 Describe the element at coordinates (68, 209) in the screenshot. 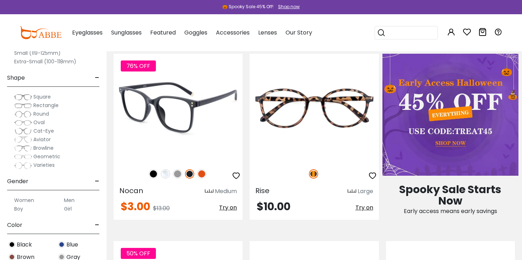

I see `label: Girl` at that location.